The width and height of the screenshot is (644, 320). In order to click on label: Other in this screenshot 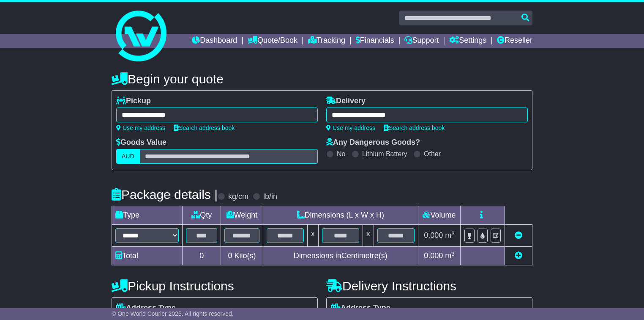, I will do `click(432, 154)`.